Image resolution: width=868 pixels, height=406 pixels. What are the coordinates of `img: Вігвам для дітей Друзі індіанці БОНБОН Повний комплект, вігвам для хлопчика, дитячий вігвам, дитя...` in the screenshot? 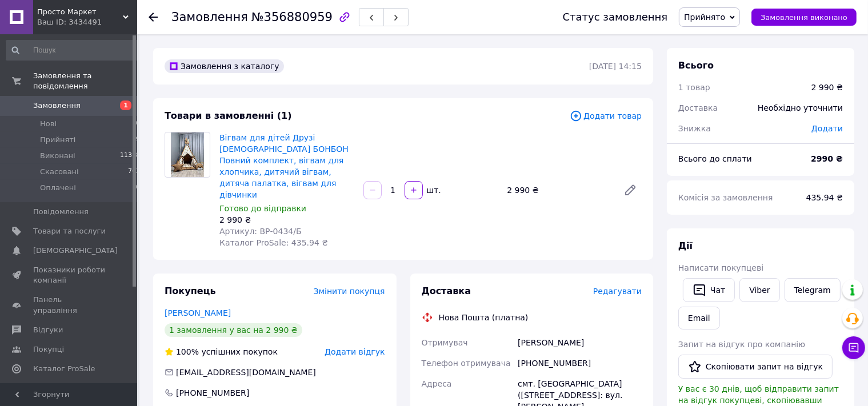 It's located at (187, 154).